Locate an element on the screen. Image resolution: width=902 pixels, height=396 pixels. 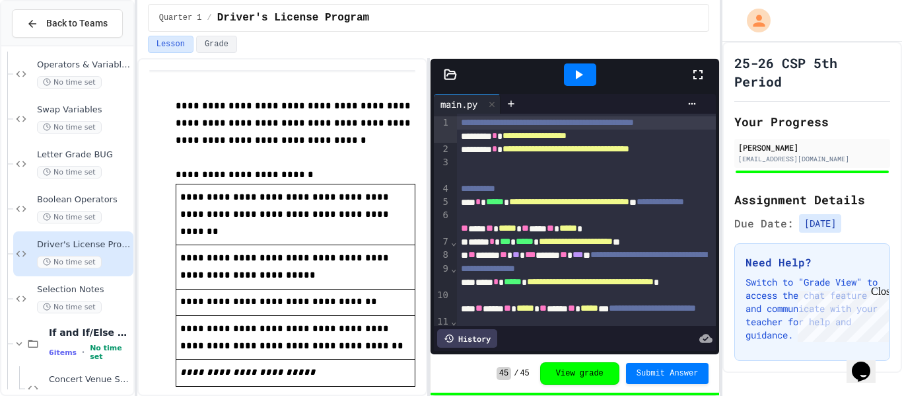
div: 11 is located at coordinates (442, 328).